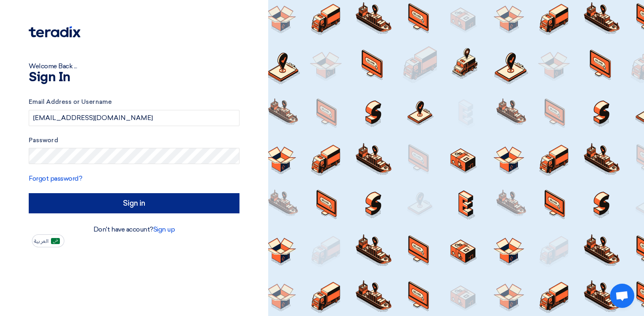 The image size is (644, 316). I want to click on img: ar-AR.png, so click(55, 241).